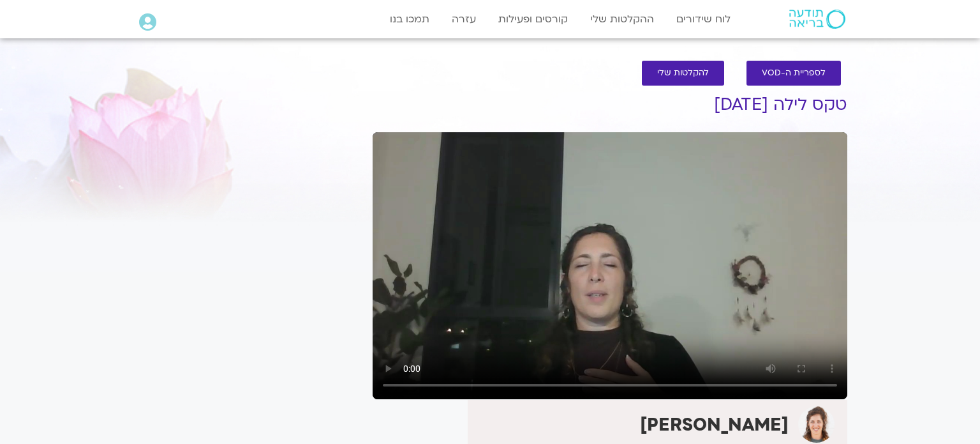  Describe the element at coordinates (622, 19) in the screenshot. I see `a: ההקלטות שלי` at that location.